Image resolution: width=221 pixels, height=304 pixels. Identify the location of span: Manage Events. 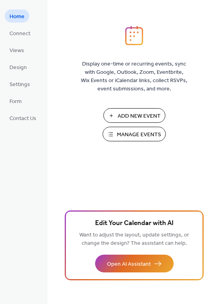
(139, 135).